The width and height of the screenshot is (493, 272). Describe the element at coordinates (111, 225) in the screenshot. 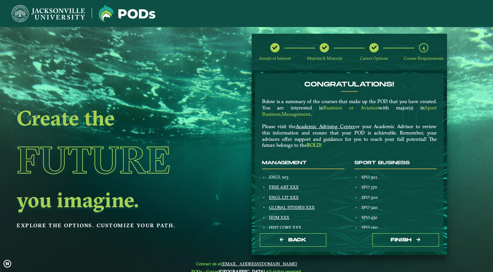

I see `p: Explore the options. Customize your path.` at that location.